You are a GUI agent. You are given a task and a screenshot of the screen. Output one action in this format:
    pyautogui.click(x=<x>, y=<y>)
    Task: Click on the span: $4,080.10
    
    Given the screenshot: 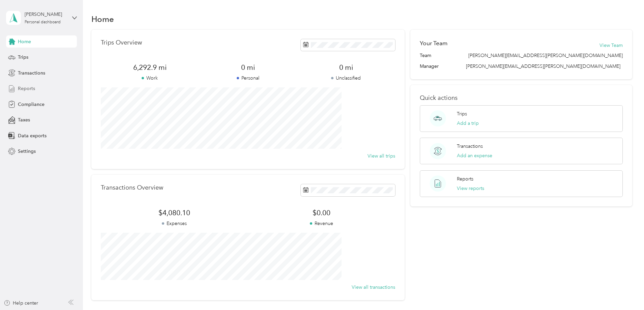 What is the action you would take?
    pyautogui.click(x=174, y=213)
    